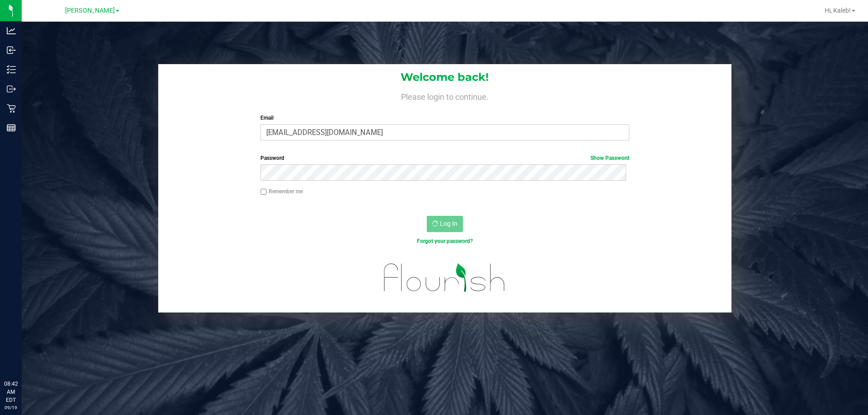 The image size is (868, 415). What do you see at coordinates (445, 96) in the screenshot?
I see `h4: Please login to continue.` at bounding box center [445, 96].